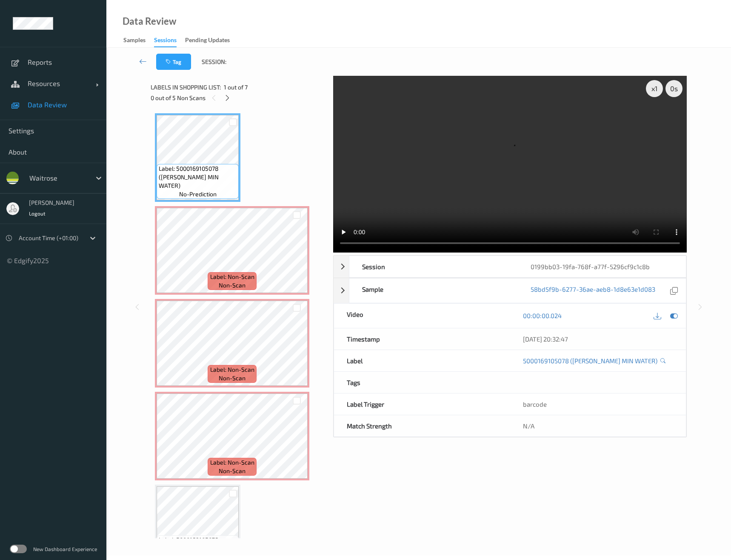 Image resolution: width=731 pixels, height=560 pixels. Describe the element at coordinates (598, 426) in the screenshot. I see `div: N/A` at that location.